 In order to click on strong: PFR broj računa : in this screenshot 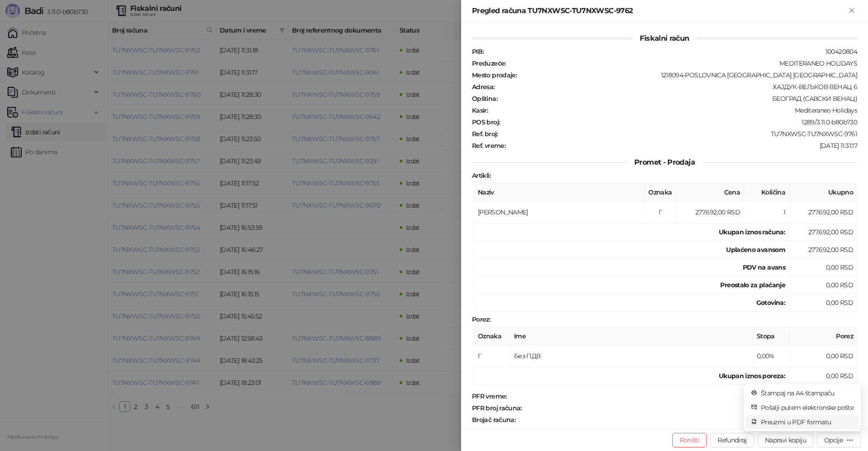, I will do `click(497, 408)`.